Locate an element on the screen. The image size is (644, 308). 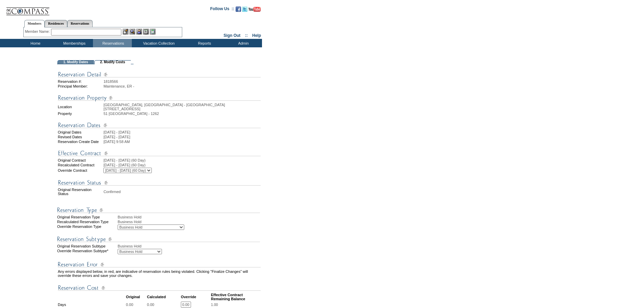
td: Confirmed is located at coordinates (182, 192).